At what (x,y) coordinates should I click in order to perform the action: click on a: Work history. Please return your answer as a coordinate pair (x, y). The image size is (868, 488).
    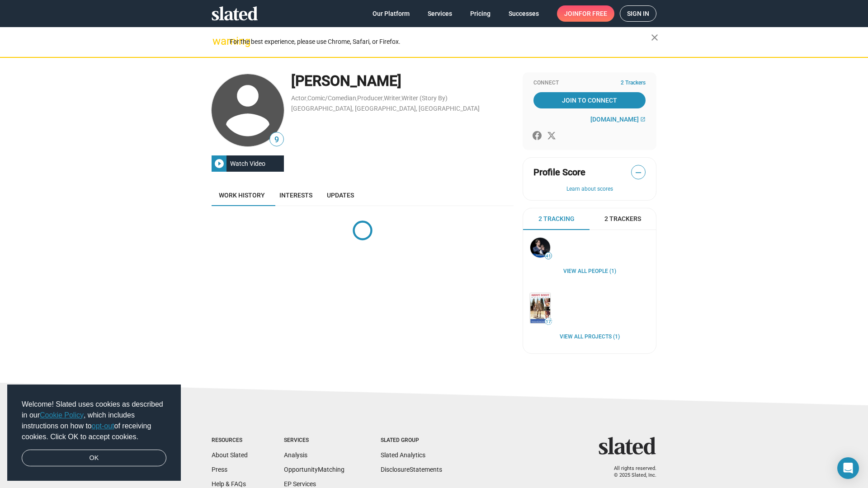
    Looking at the image, I should click on (242, 195).